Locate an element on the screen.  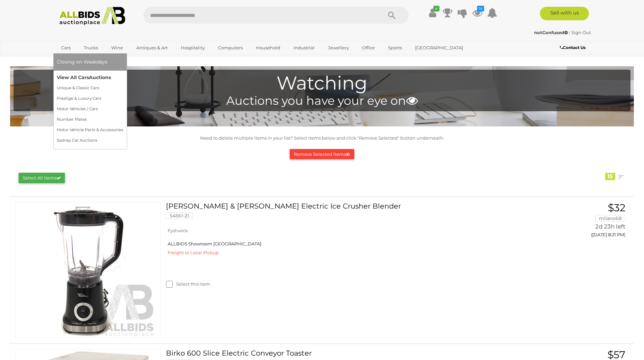
a: Sell with us is located at coordinates (564, 14).